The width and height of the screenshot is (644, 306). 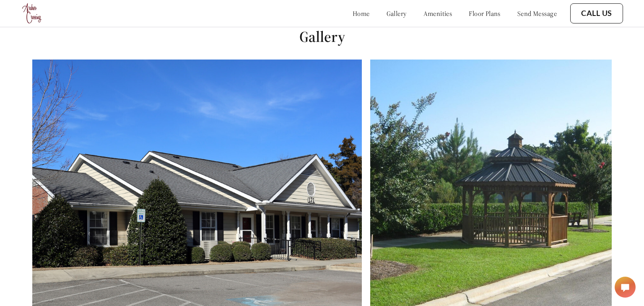 What do you see at coordinates (397, 13) in the screenshot?
I see `a: gallery` at bounding box center [397, 13].